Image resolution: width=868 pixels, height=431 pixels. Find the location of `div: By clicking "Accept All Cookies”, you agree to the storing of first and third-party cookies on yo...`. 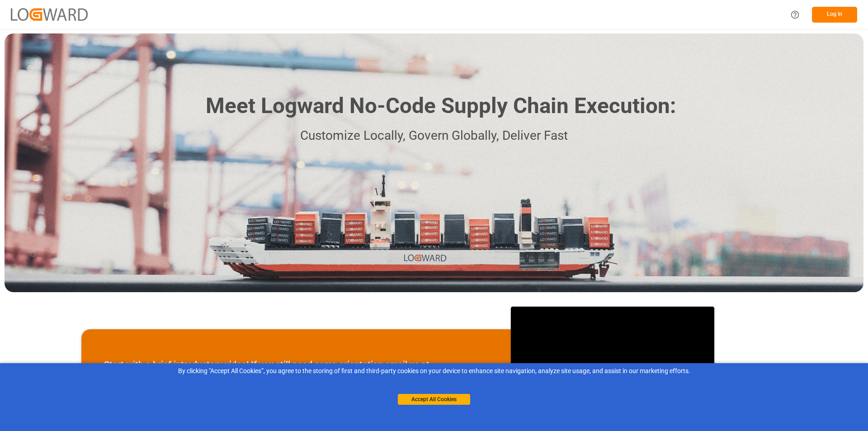

div: By clicking "Accept All Cookies”, you agree to the storing of first and third-party cookies on yo... is located at coordinates (434, 371).